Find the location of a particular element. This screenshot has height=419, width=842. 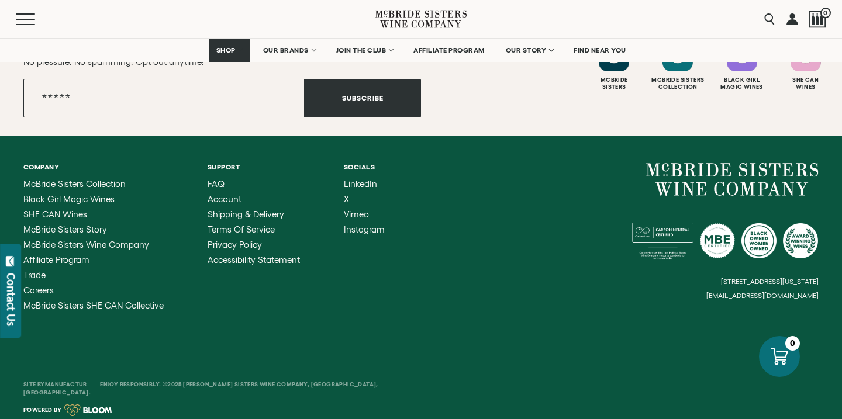

span: 0 is located at coordinates (826, 13).